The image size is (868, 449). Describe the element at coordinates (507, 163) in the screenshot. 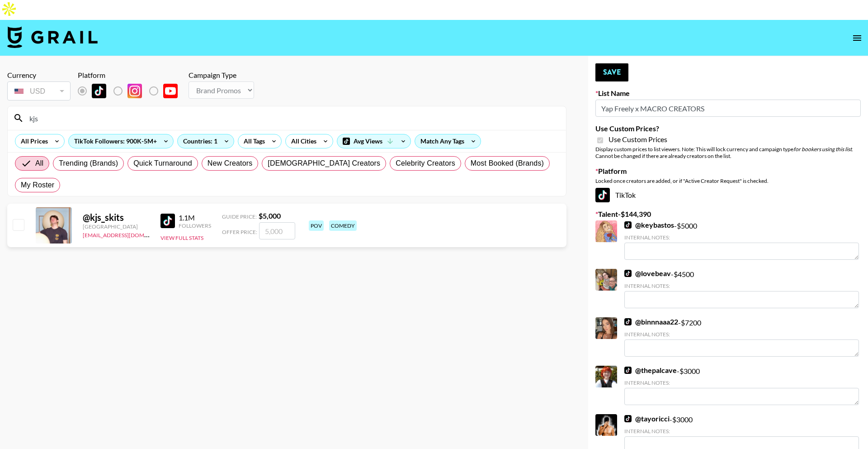

I see `span: Most Booked (Brands)` at that location.